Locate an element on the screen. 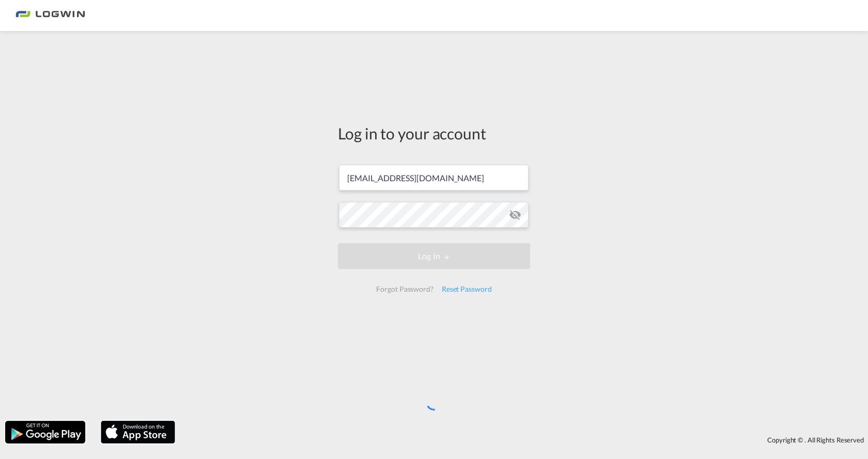  img: google.png is located at coordinates (45, 432).